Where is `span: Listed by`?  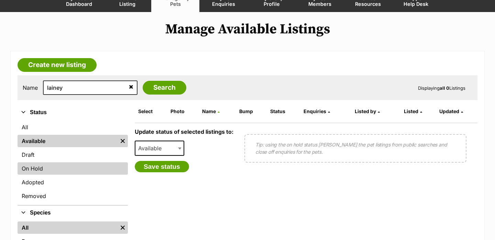
span: Listed by is located at coordinates (365, 111).